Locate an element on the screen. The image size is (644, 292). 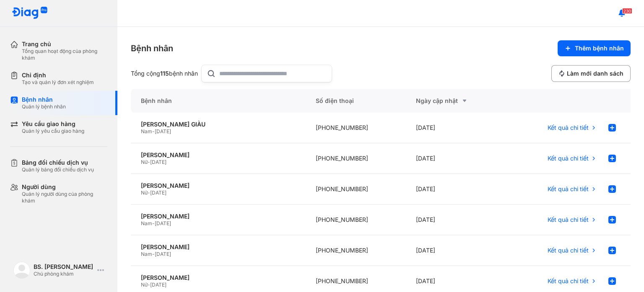
div: Số điện thoại is located at coordinates (356, 101).